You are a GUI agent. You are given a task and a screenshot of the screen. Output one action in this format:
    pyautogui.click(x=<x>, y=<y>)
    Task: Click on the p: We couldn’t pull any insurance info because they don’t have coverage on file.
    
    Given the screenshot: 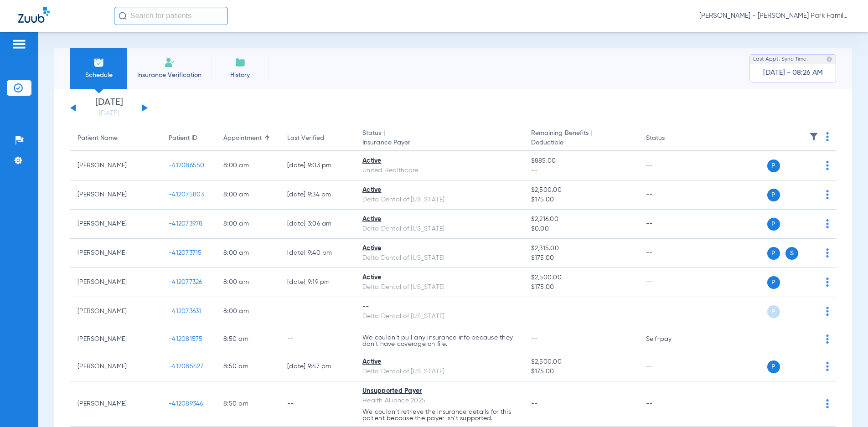 What is the action you would take?
    pyautogui.click(x=439, y=341)
    